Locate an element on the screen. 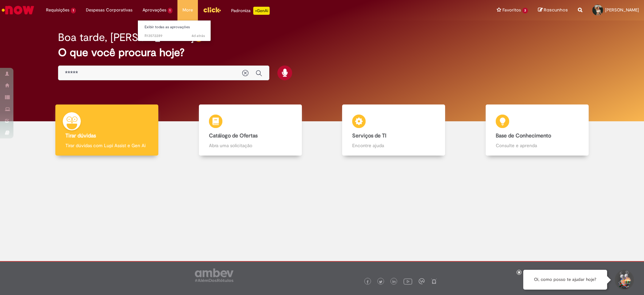  a: Serviços de TI Encontre ajuda is located at coordinates (394, 130).